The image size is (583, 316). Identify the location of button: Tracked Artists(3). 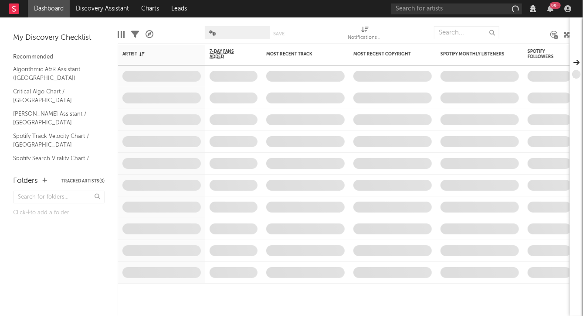
(83, 181).